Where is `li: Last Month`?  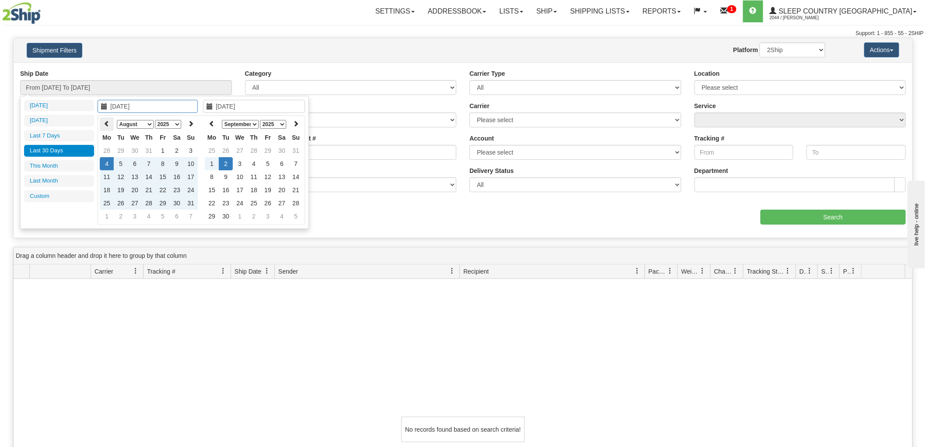 li: Last Month is located at coordinates (59, 181).